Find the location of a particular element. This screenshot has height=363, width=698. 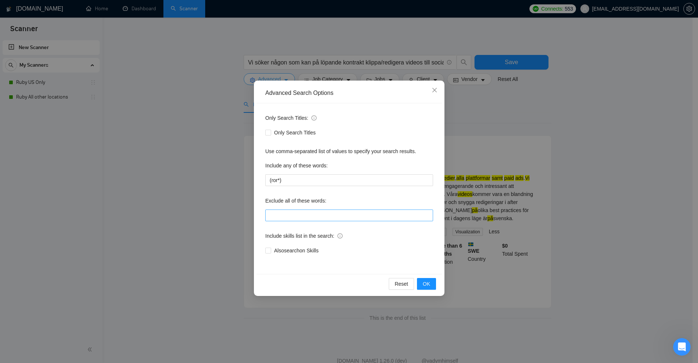

span: Only Search Titles: is located at coordinates (291, 118).